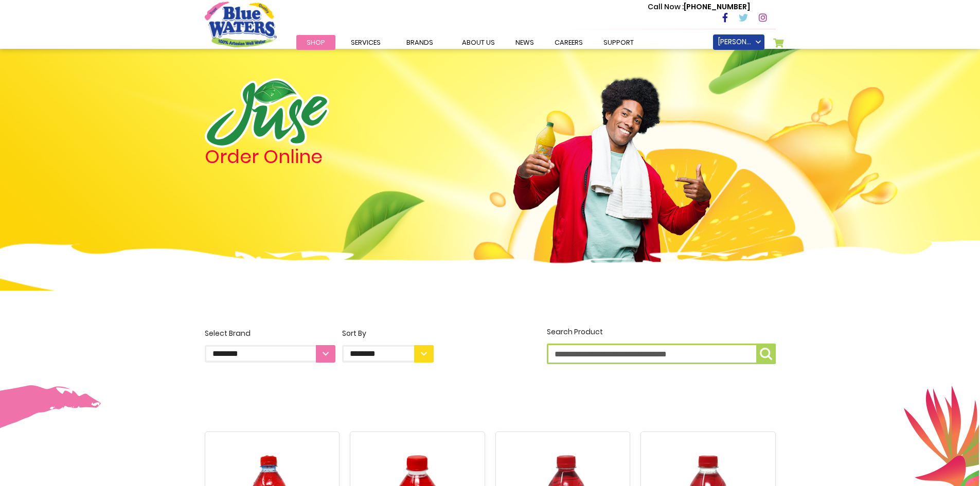 Image resolution: width=980 pixels, height=486 pixels. What do you see at coordinates (240, 24) in the screenshot?
I see `a: store logo` at bounding box center [240, 24].